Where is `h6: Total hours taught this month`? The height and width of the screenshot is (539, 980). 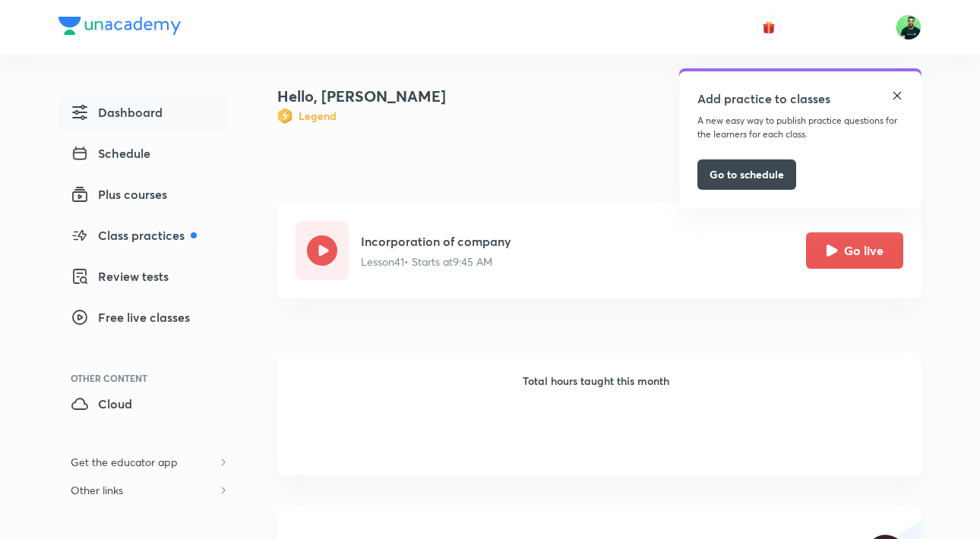
h6: Total hours taught this month is located at coordinates (596, 380).